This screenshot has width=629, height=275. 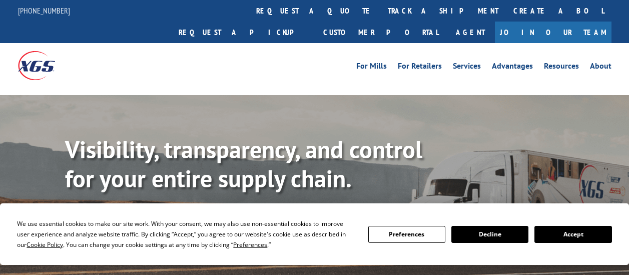 What do you see at coordinates (600, 68) in the screenshot?
I see `a: About` at bounding box center [600, 68].